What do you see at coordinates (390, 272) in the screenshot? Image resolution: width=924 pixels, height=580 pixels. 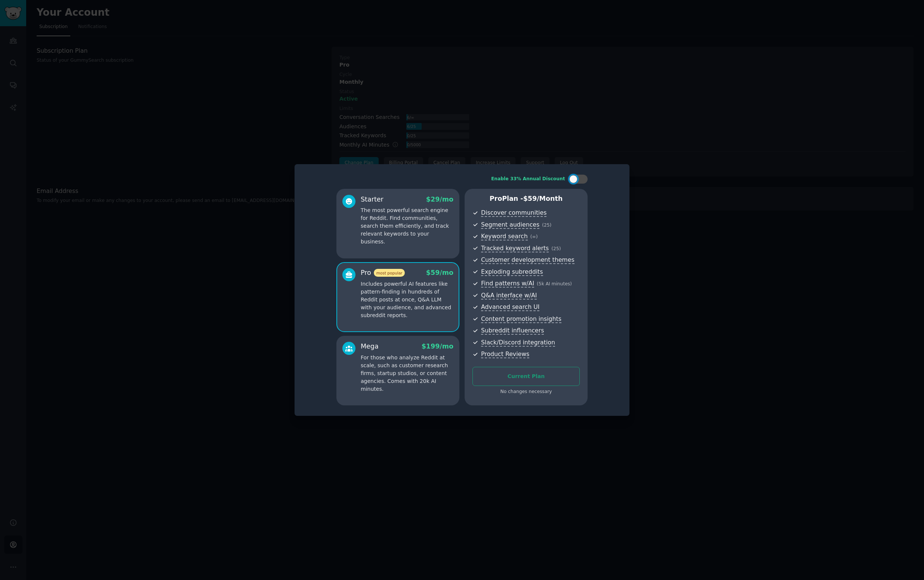 I see `span: most popular` at bounding box center [390, 272].